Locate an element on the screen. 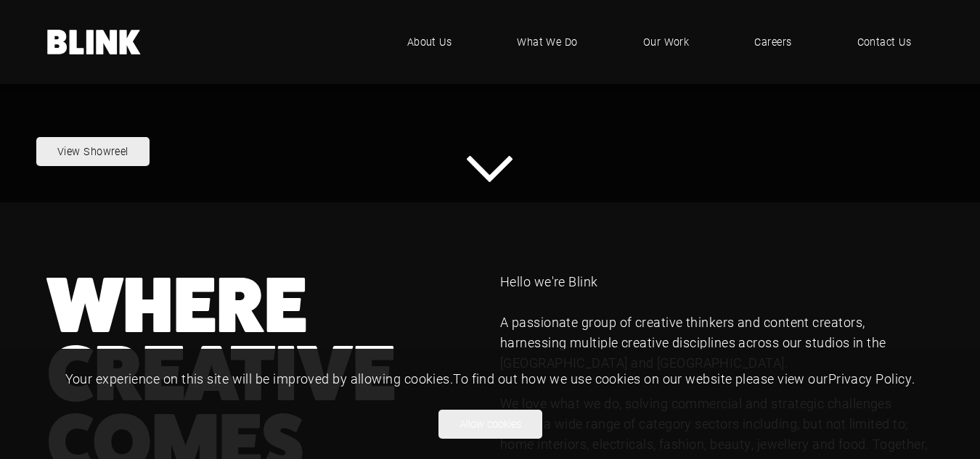 This screenshot has height=459, width=980. span: Our Work is located at coordinates (666, 42).